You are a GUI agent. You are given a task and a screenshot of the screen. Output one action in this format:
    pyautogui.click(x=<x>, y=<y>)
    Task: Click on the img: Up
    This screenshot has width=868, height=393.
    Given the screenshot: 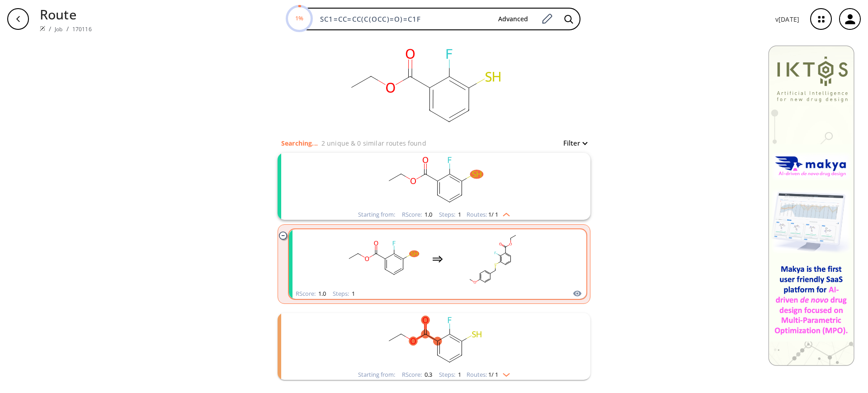 What is the action you would take?
    pyautogui.click(x=504, y=213)
    